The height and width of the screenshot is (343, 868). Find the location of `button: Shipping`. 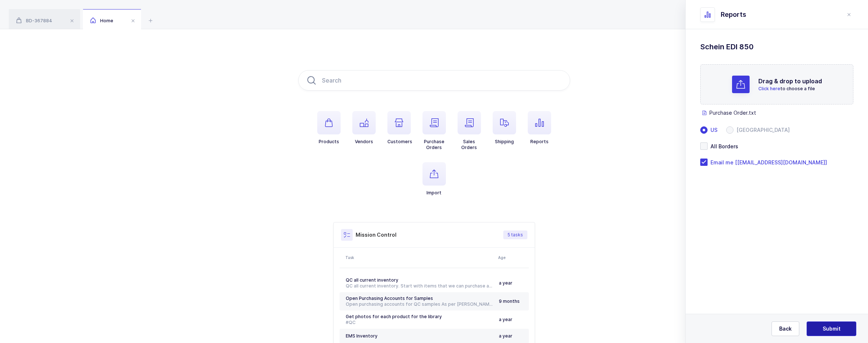

button: Shipping is located at coordinates (504, 128).